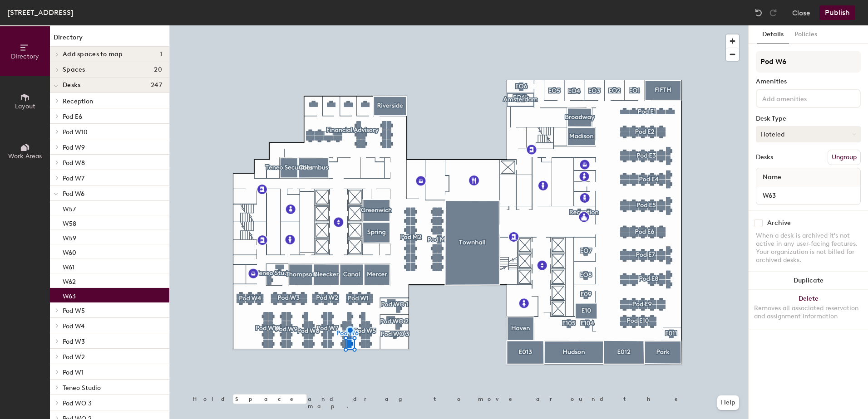 Image resolution: width=868 pixels, height=419 pixels. What do you see at coordinates (74, 70) in the screenshot?
I see `span: Spaces` at bounding box center [74, 70].